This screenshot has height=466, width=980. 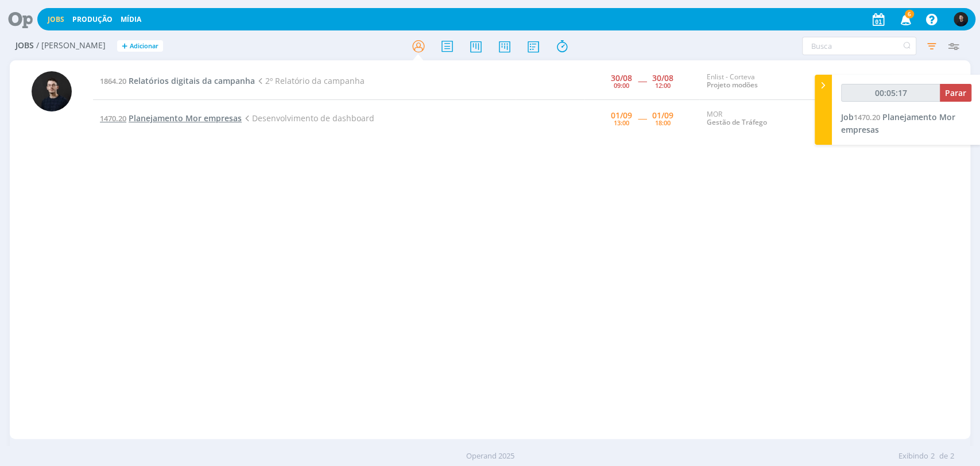 I want to click on span: Relatórios digitais da campanha, so click(x=191, y=81).